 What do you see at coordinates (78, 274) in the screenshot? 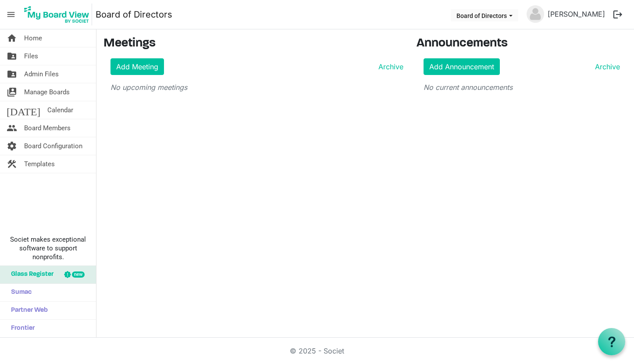
I see `div: new` at bounding box center [78, 274].